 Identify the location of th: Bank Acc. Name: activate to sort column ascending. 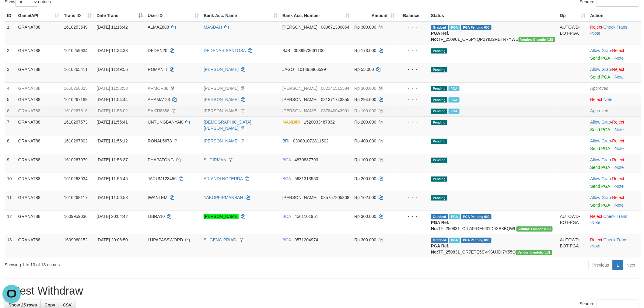
(241, 16).